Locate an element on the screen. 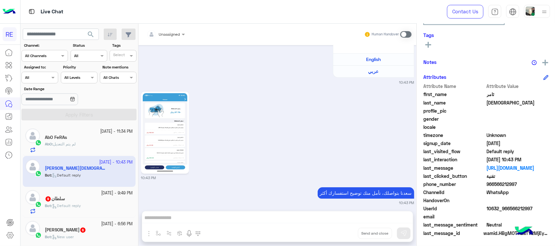 Image resolution: width=555 pixels, height=246 pixels. label: Channel: is located at coordinates (45, 45).